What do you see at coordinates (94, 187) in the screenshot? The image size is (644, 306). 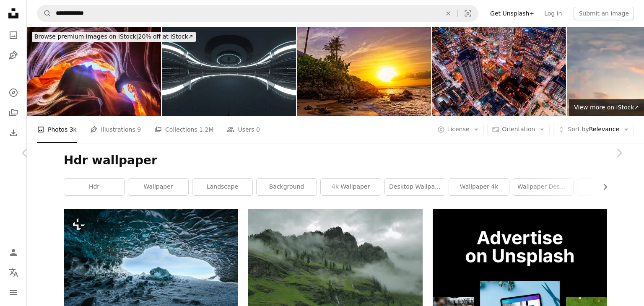 I see `a: hdr` at bounding box center [94, 187].